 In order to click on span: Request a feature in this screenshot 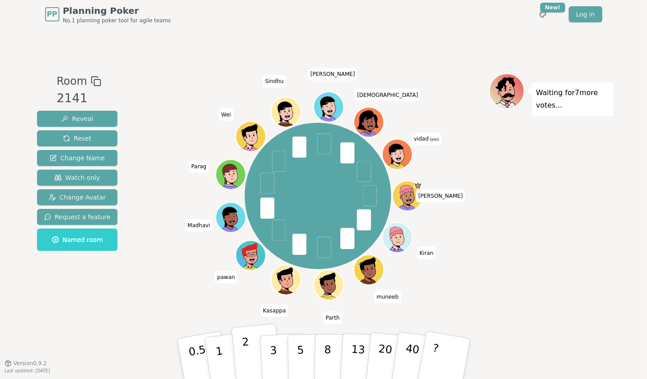, I will do `click(77, 217)`.